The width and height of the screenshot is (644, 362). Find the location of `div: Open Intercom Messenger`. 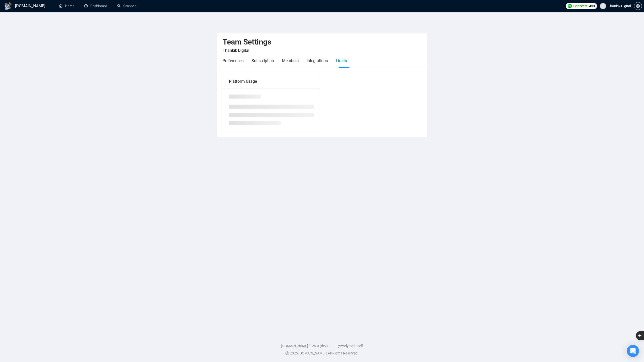

div: Open Intercom Messenger is located at coordinates (633, 351).